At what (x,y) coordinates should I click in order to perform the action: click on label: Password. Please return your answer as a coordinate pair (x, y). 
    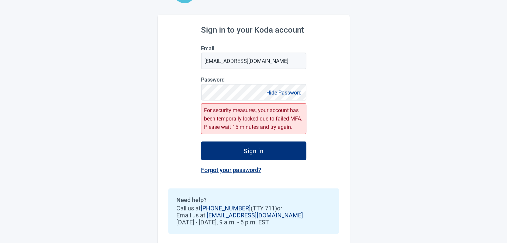
    Looking at the image, I should click on (254, 80).